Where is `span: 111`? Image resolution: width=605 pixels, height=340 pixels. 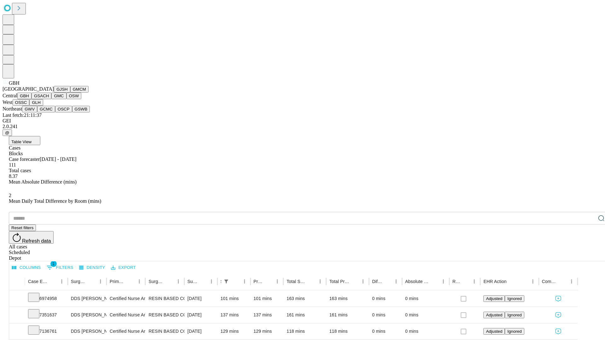 span: 111 is located at coordinates (12, 165).